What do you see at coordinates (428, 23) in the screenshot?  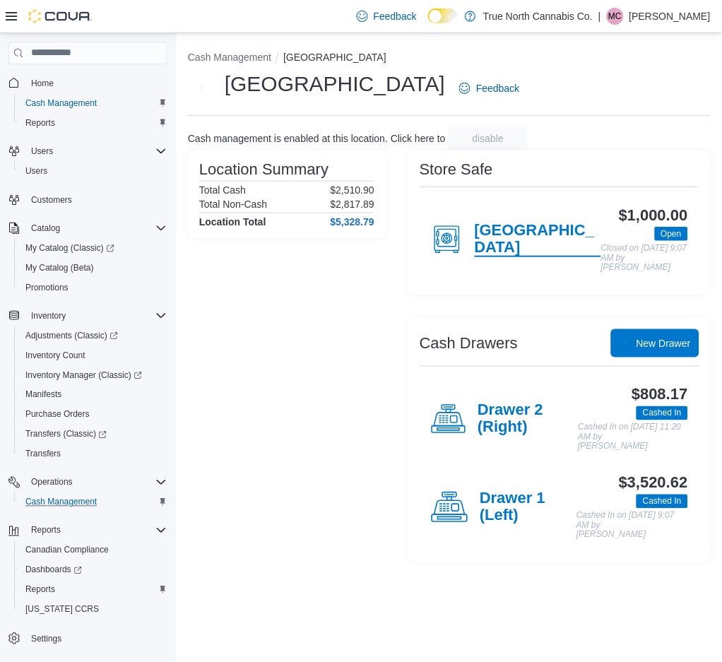 I see `span: Dark Mode` at bounding box center [428, 23].